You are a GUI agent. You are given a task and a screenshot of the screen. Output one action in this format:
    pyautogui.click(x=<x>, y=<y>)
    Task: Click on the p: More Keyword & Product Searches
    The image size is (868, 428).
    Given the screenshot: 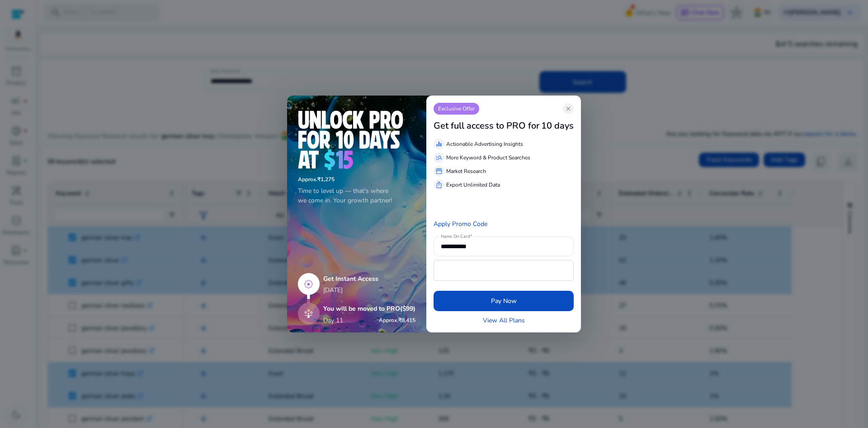 What is the action you would take?
    pyautogui.click(x=488, y=157)
    